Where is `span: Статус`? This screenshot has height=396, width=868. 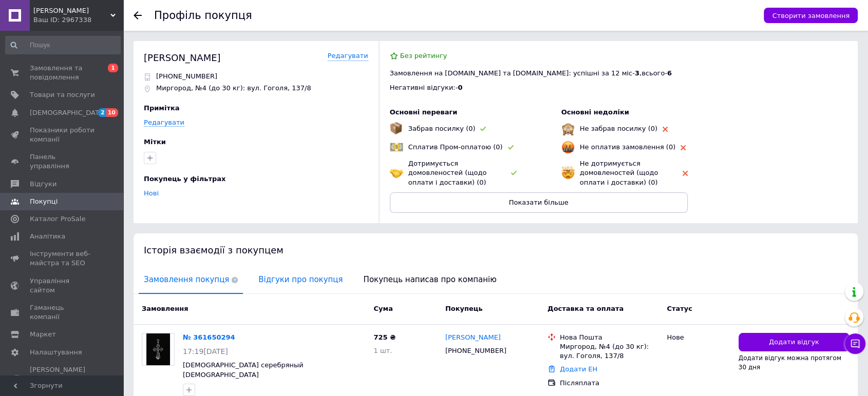
span: Статус is located at coordinates (680, 309).